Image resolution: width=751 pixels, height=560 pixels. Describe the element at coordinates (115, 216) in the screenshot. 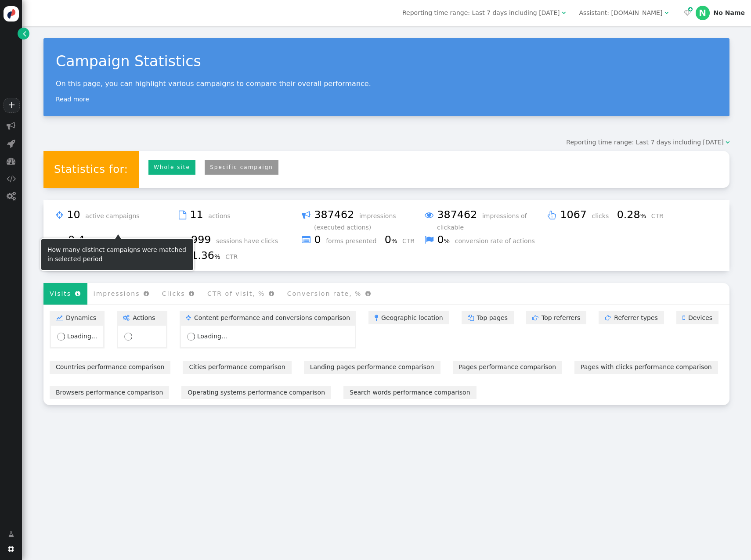

I see `span: active campaigns` at that location.